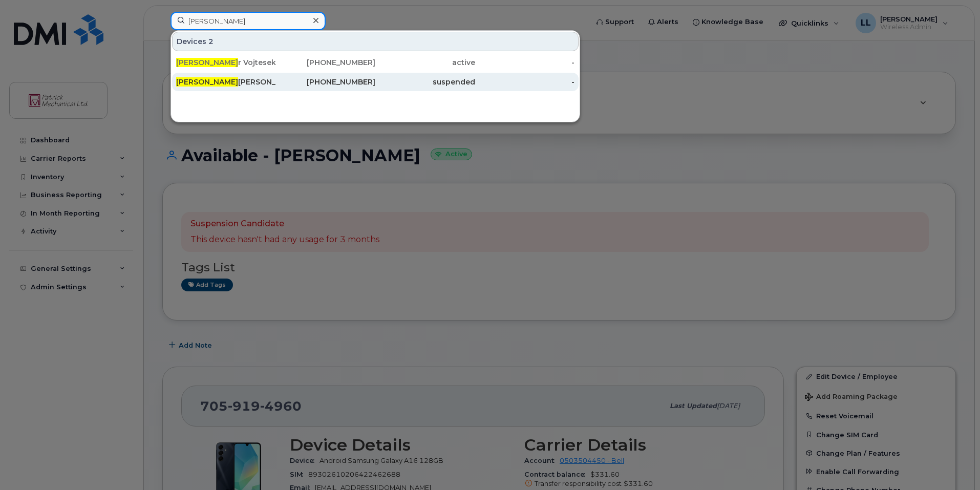 Image resolution: width=980 pixels, height=490 pixels. What do you see at coordinates (424, 82) in the screenshot?
I see `div: suspended` at bounding box center [424, 82].